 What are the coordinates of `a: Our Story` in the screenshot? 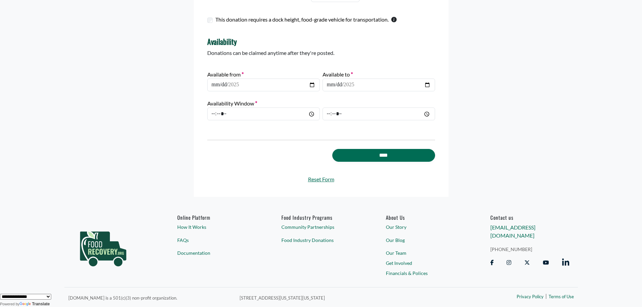 It's located at (426, 227).